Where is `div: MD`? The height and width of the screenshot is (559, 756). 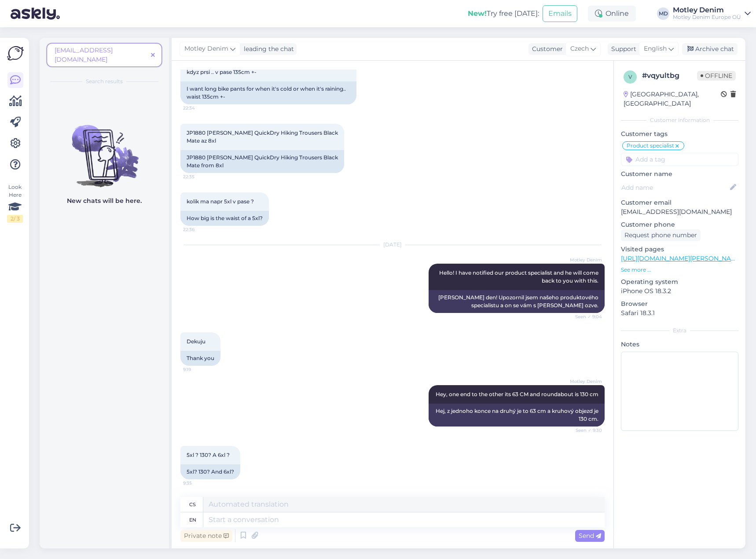 div: MD is located at coordinates (663, 14).